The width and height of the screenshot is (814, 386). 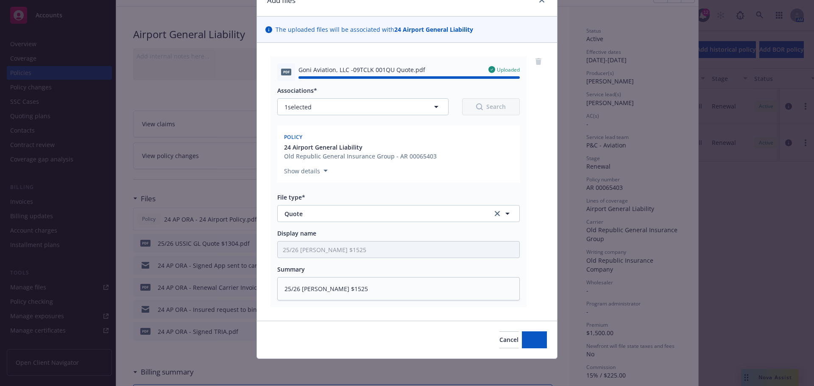 I want to click on span: Quote, so click(x=382, y=214).